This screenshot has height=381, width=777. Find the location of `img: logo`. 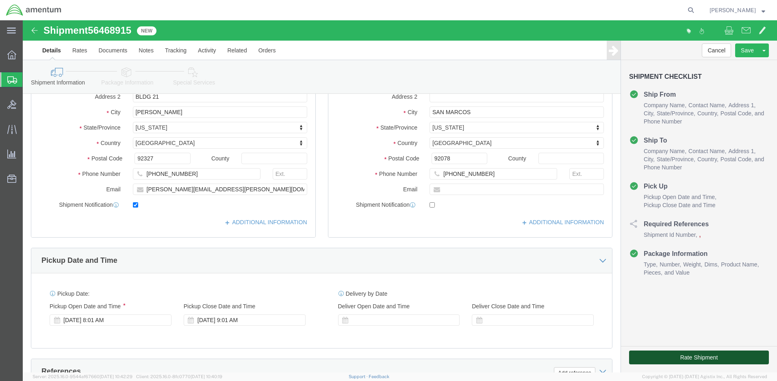

img: logo is located at coordinates (34, 10).